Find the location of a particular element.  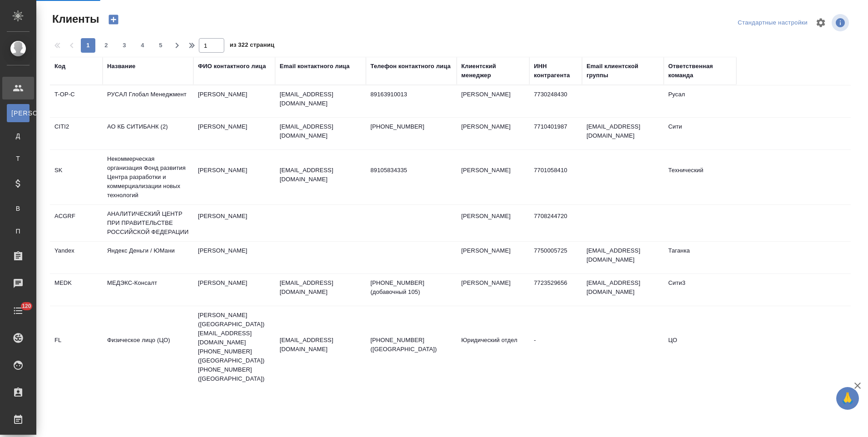

button: 2 is located at coordinates (106, 46).